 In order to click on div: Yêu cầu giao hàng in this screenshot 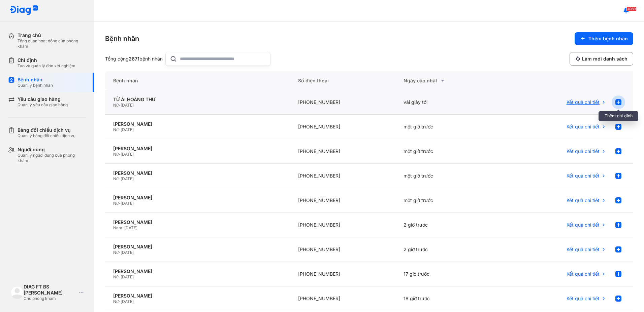, I will do `click(43, 99)`.